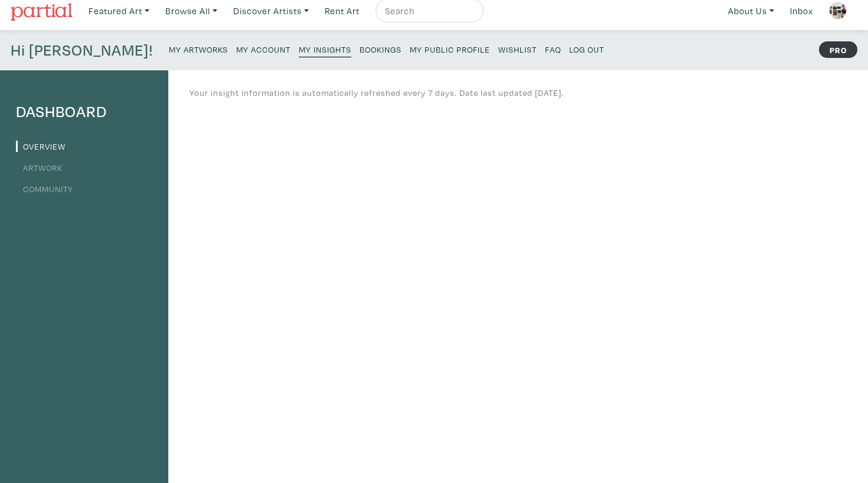 The height and width of the screenshot is (483, 868). What do you see at coordinates (587, 49) in the screenshot?
I see `small: Log Out` at bounding box center [587, 49].